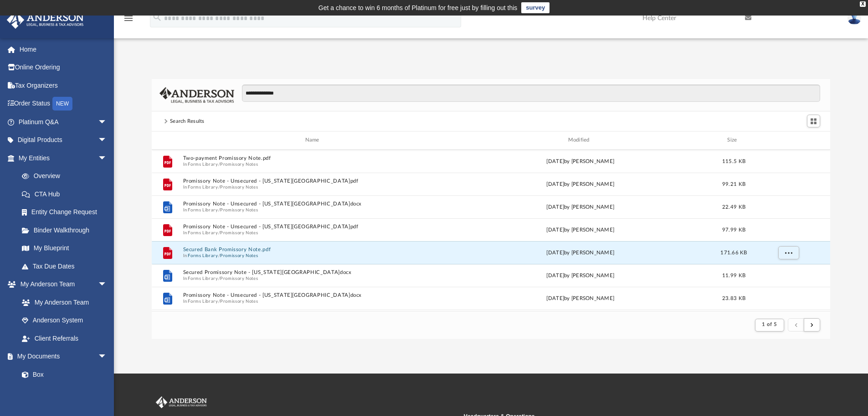 This screenshot has height=416, width=868. Describe the element at coordinates (314, 249) in the screenshot. I see `button: Secured Bank Promissory Note.pdf` at that location.